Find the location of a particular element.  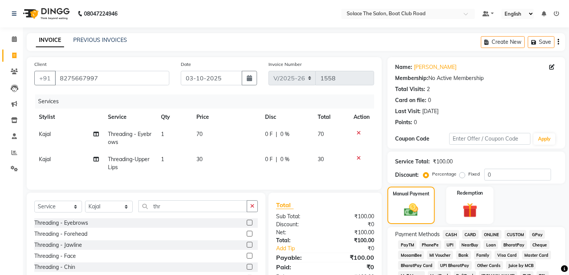

th: Total is located at coordinates (331, 117).